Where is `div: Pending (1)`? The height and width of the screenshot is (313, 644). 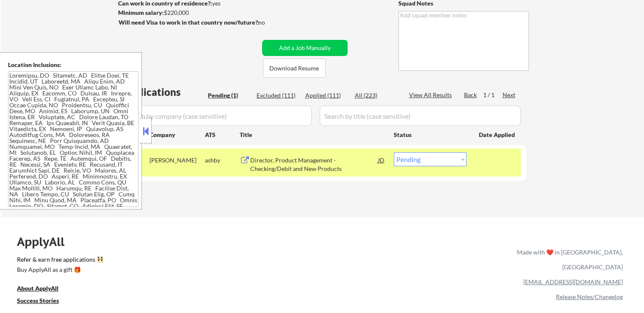
div: Pending (1) is located at coordinates (229, 96).